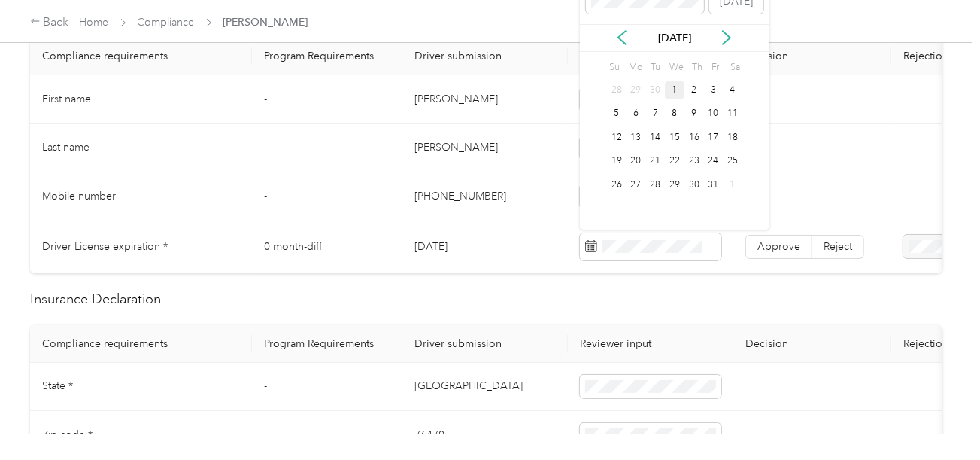  I want to click on div: 19, so click(617, 161).